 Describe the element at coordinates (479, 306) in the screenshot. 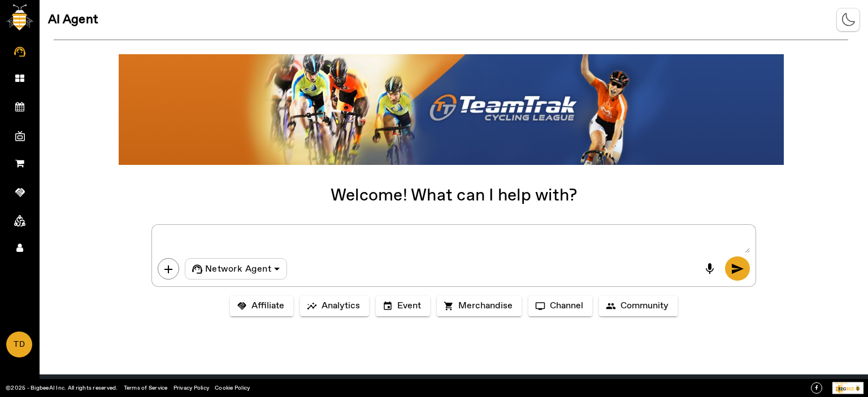

I see `button: Merchandise` at that location.